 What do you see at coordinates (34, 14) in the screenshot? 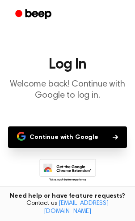
I see `a: Beep` at bounding box center [34, 14].